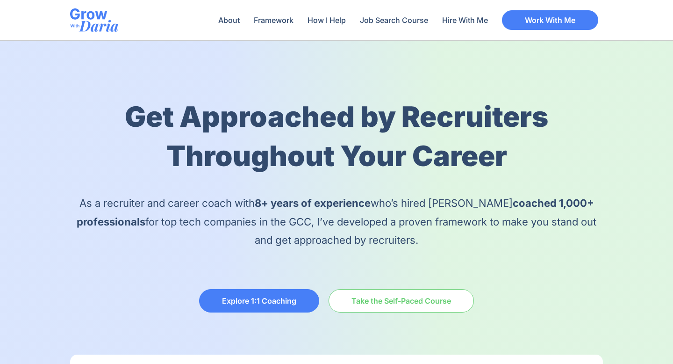  I want to click on span: Work With Me, so click(550, 20).